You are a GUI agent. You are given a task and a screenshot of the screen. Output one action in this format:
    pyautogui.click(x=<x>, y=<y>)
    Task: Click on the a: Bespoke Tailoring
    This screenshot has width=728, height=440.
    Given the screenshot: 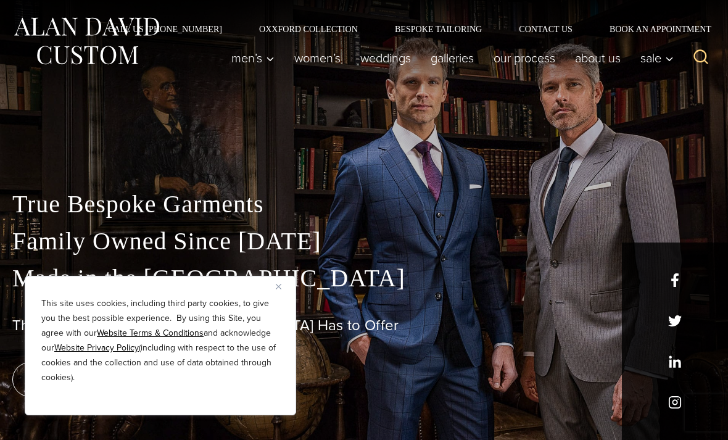 What is the action you would take?
    pyautogui.click(x=438, y=29)
    